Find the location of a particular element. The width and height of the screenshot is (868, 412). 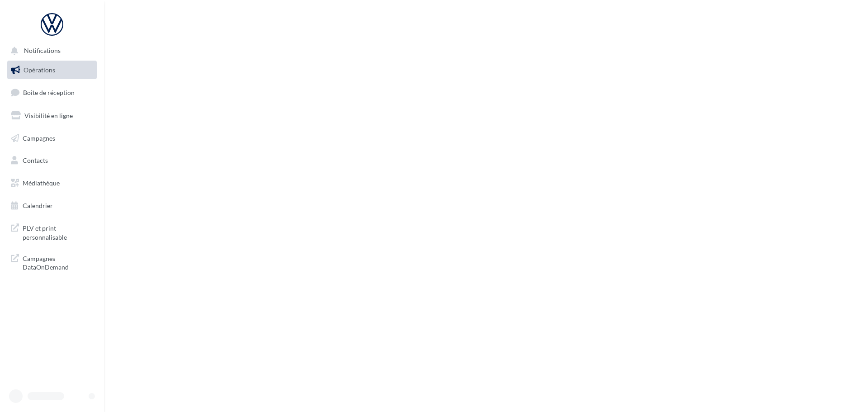

a: Campagnes is located at coordinates (52, 138).